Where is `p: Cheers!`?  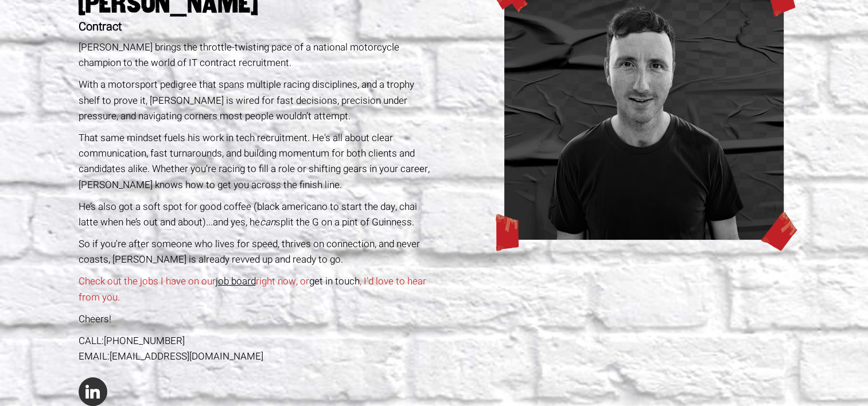 p: Cheers! is located at coordinates (254, 319).